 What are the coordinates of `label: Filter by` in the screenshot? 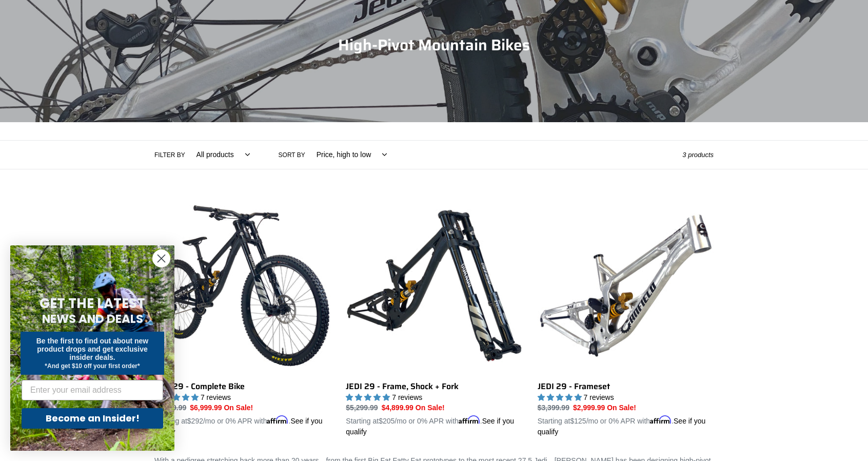 It's located at (170, 155).